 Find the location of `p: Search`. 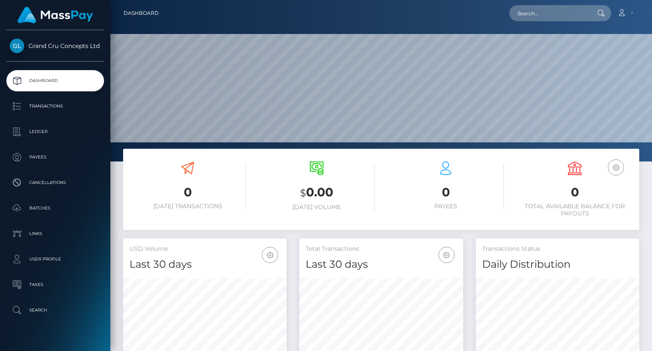

p: Search is located at coordinates (55, 310).